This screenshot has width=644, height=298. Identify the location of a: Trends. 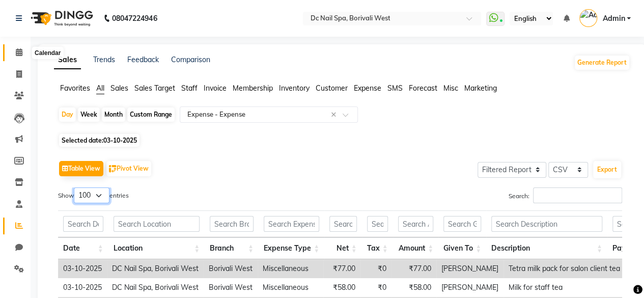
(104, 59).